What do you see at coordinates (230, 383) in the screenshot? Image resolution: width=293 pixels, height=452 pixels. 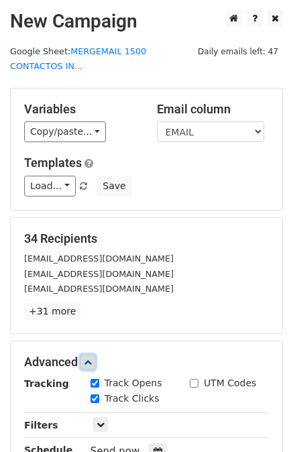 I see `label: UTM Codes` at bounding box center [230, 383].